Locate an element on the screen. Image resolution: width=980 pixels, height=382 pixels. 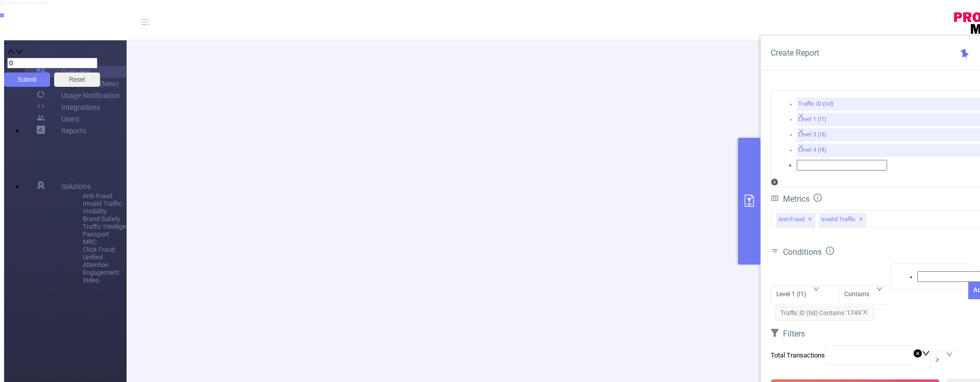
span: Usage Notification is located at coordinates (90, 95).